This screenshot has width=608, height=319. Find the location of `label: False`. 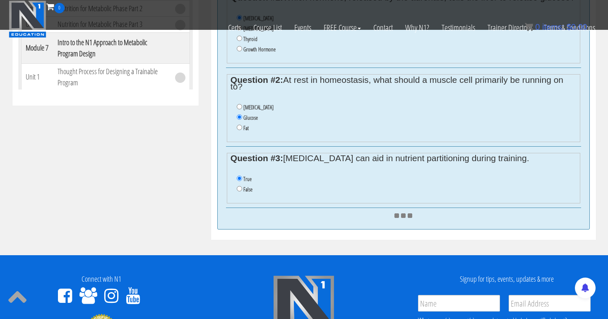

label: False is located at coordinates (248, 189).